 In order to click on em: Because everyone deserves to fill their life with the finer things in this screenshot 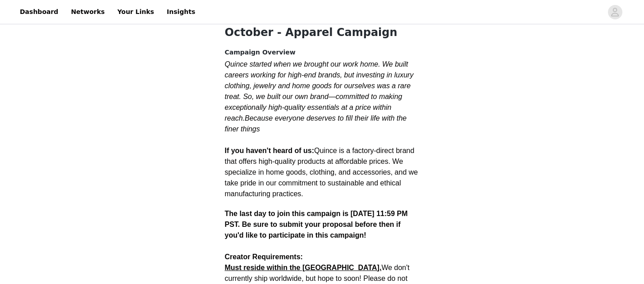, I will do `click(316, 124)`.